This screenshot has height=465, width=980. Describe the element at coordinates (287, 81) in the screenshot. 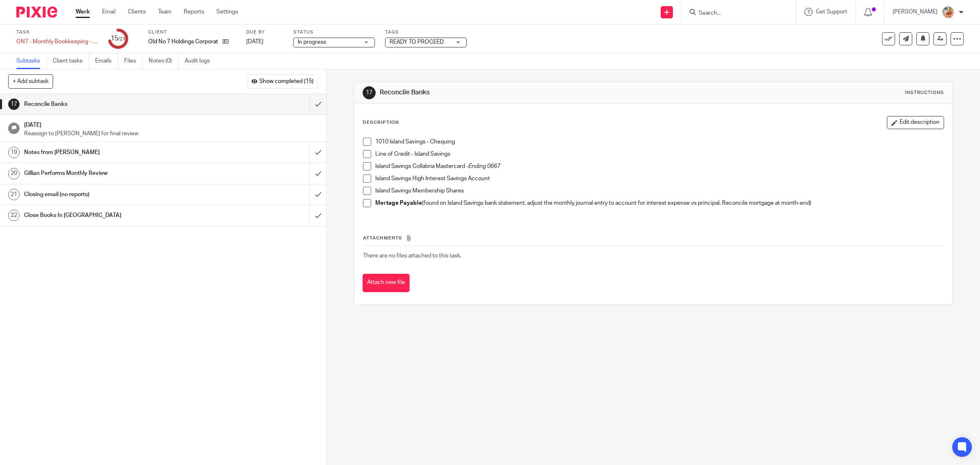

I see `span: Show completed (15)` at that location.